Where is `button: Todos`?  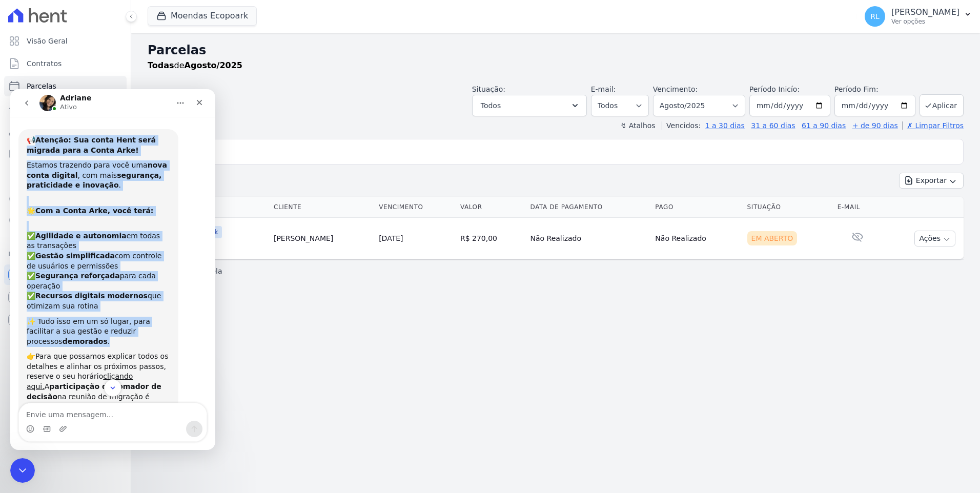 button: Todos is located at coordinates (529, 105).